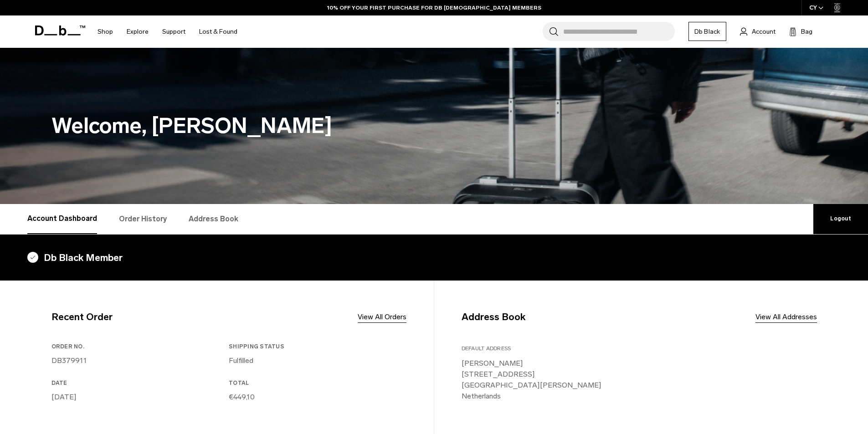 Image resolution: width=868 pixels, height=434 pixels. I want to click on span: Bag, so click(806, 31).